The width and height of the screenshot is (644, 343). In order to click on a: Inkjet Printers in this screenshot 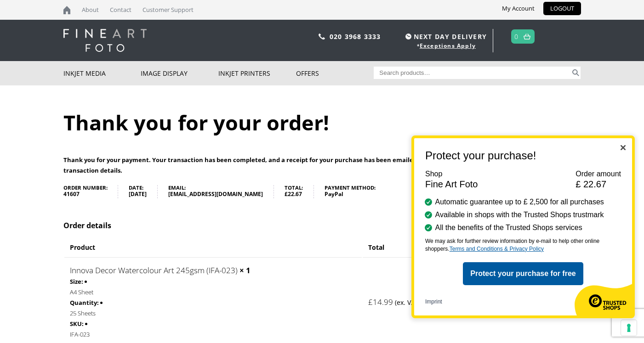, I will do `click(257, 73)`.